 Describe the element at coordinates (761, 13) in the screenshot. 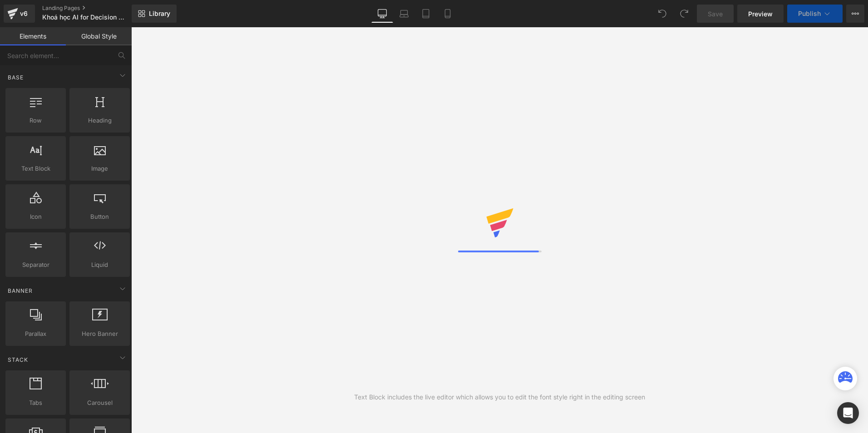

I see `a: Preview` at that location.